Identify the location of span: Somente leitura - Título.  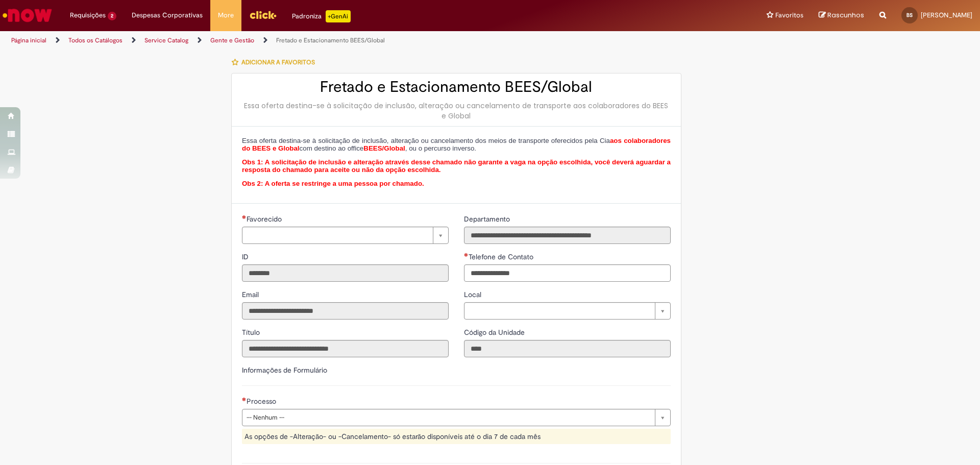
(252, 332).